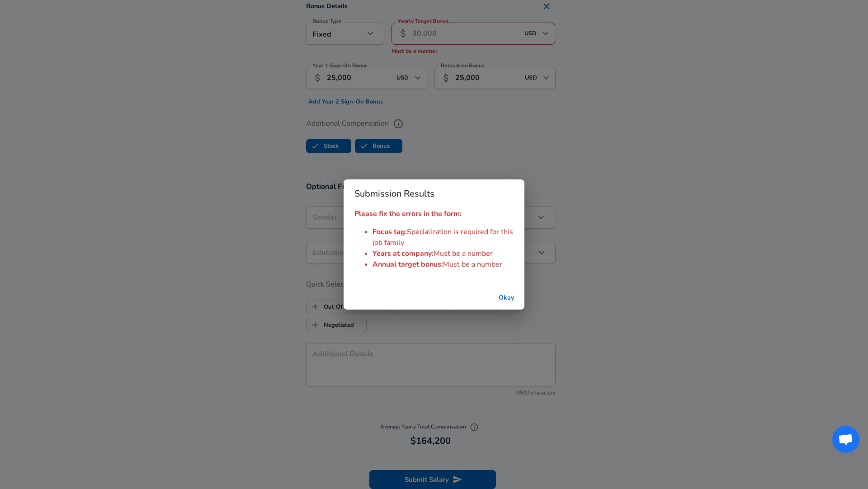  I want to click on strong: Please fix the errors in the form:, so click(408, 214).